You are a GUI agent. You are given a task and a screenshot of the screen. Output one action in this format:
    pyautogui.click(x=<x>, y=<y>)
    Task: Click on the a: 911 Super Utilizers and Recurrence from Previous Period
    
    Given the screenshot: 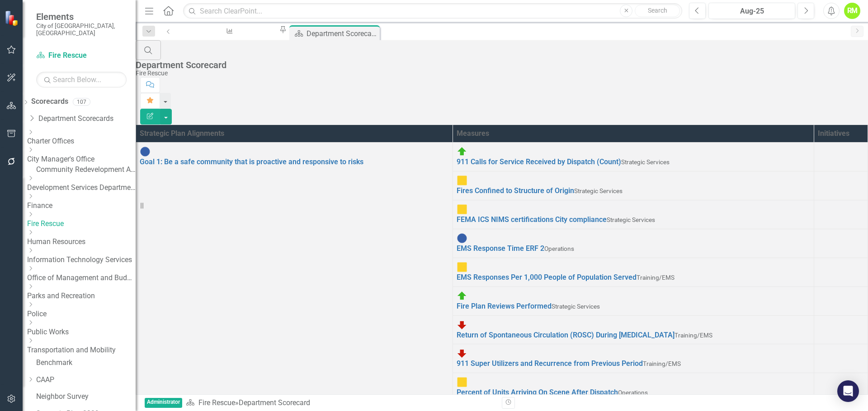 What is the action you would take?
    pyautogui.click(x=550, y=364)
    